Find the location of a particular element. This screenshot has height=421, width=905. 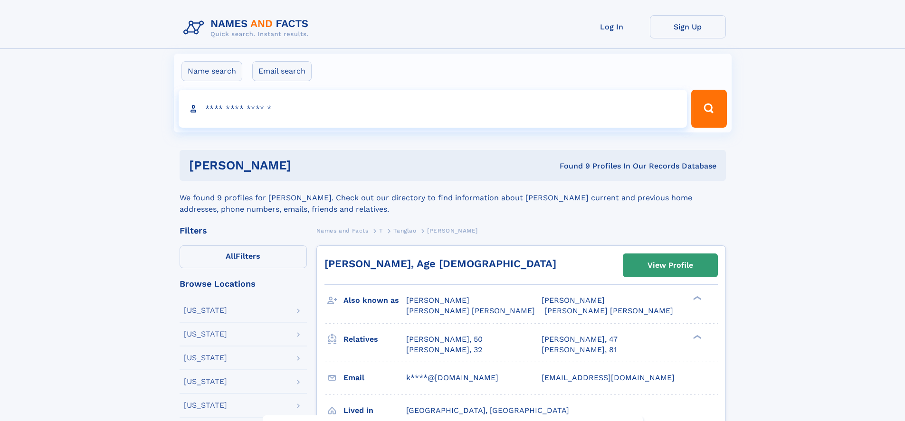

input: search input is located at coordinates (433, 109).